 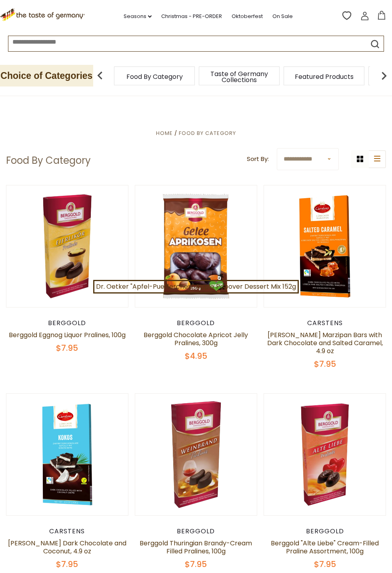 I want to click on a: Taste of Germany Collections, so click(x=239, y=77).